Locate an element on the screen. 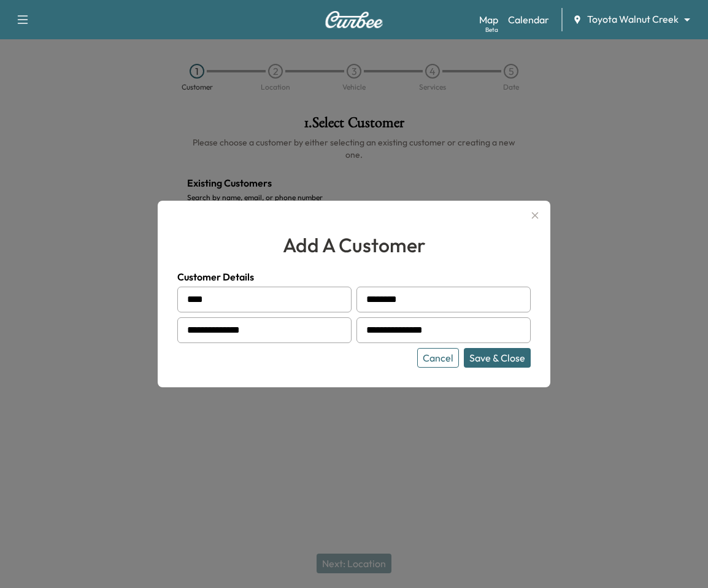 This screenshot has height=588, width=708. h2: add a customer is located at coordinates (354, 245).